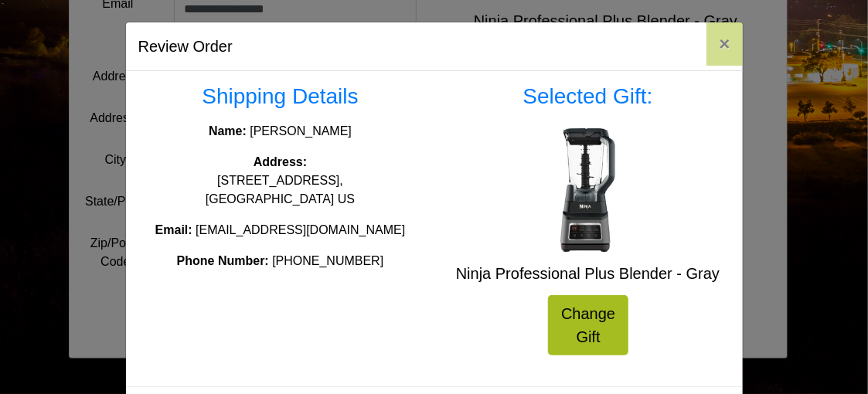 The height and width of the screenshot is (394, 868). I want to click on strong: Name:, so click(228, 131).